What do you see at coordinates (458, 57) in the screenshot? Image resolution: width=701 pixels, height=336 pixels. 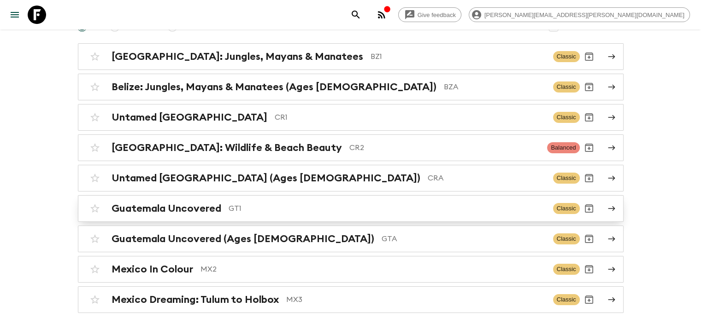 I see `p: BZ1` at bounding box center [458, 57].